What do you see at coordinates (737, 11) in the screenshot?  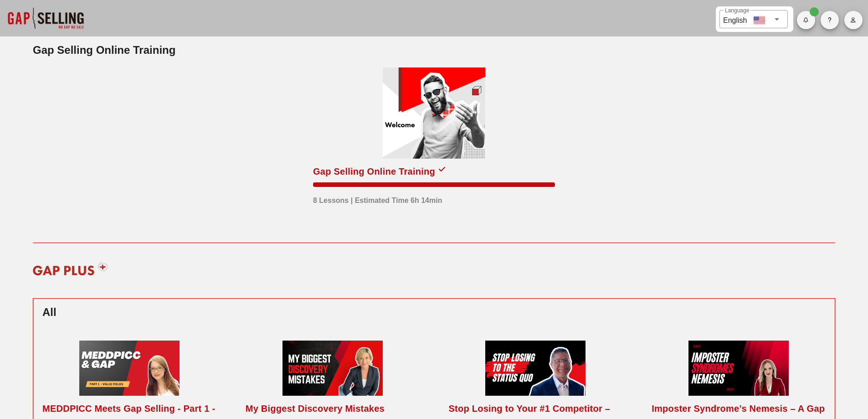 I see `label: Language` at bounding box center [737, 11].